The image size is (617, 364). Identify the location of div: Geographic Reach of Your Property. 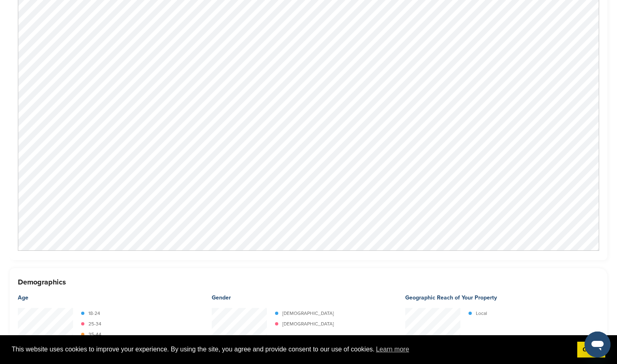
(502, 298).